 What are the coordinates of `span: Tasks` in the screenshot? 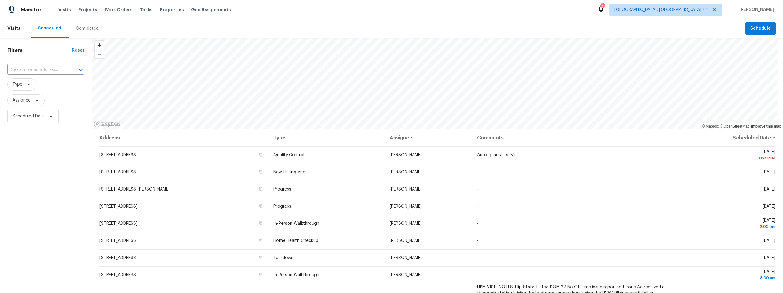 It's located at (146, 10).